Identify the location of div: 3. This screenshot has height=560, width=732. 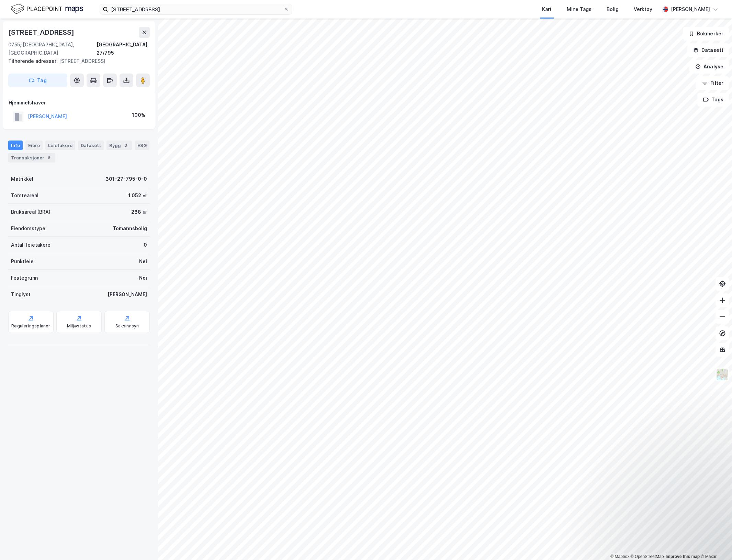
(126, 145).